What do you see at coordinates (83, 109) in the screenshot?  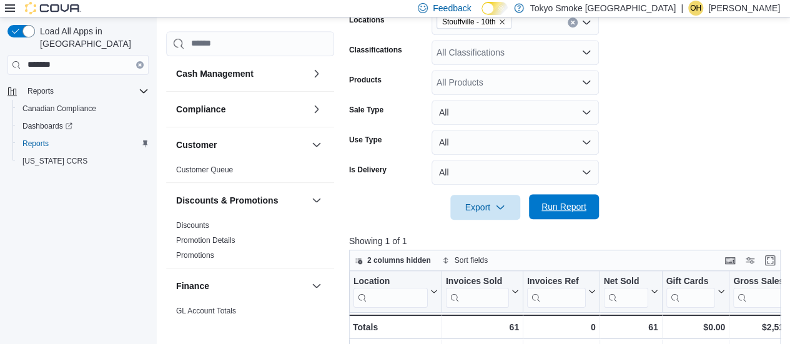 I see `button: Canadian Compliance` at bounding box center [83, 109].